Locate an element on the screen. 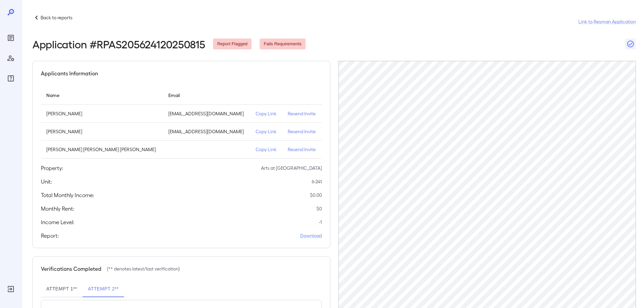 The width and height of the screenshot is (644, 308). button: Attempt 1** is located at coordinates (62, 289).